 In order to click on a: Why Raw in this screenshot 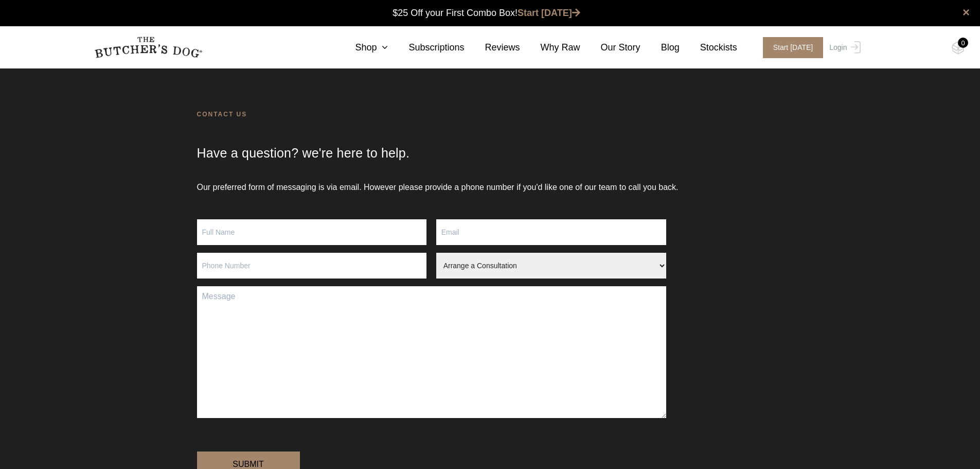, I will do `click(550, 47)`.